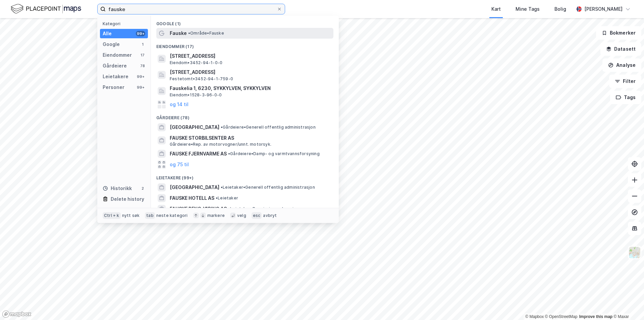  What do you see at coordinates (150, 215) in the screenshot?
I see `div: tab` at bounding box center [150, 215].